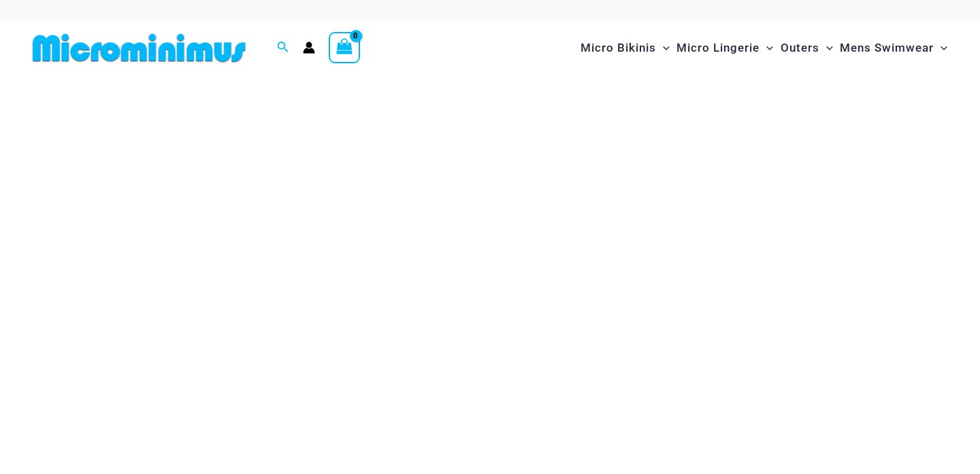 The width and height of the screenshot is (980, 474). What do you see at coordinates (718, 48) in the screenshot?
I see `span: Micro Lingerie` at bounding box center [718, 48].